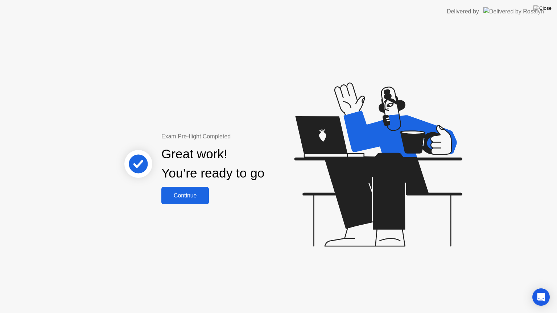 This screenshot has width=557, height=313. What do you see at coordinates (543, 8) in the screenshot?
I see `img: Close` at bounding box center [543, 8].